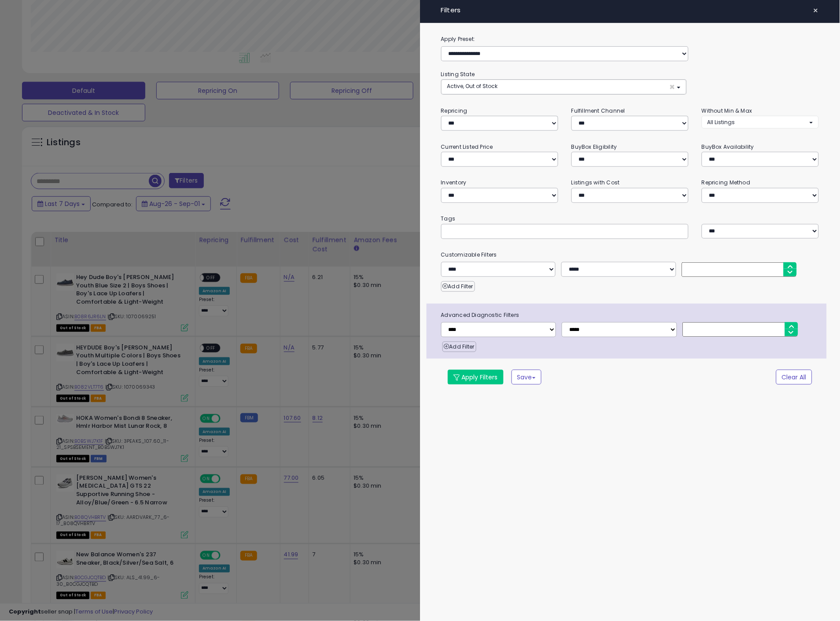 The width and height of the screenshot is (840, 621). I want to click on button: Active, Out of Stock ×, so click(564, 87).